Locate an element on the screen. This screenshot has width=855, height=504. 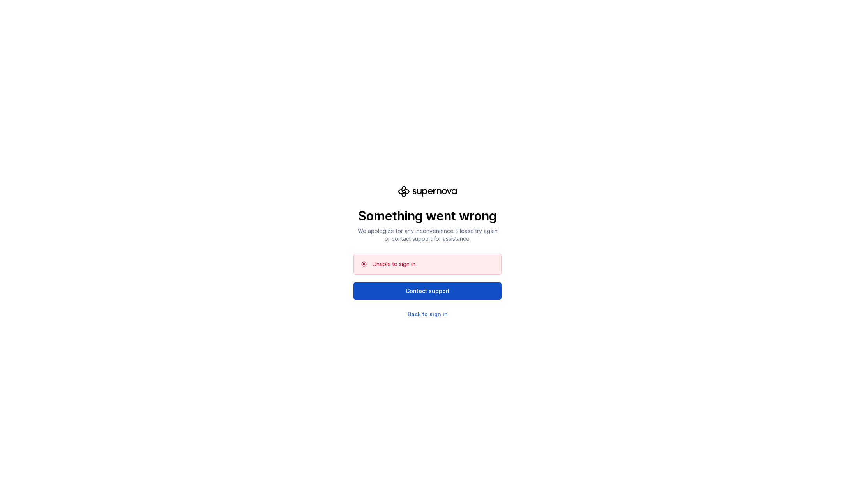
a: Back to sign in is located at coordinates (428, 314).